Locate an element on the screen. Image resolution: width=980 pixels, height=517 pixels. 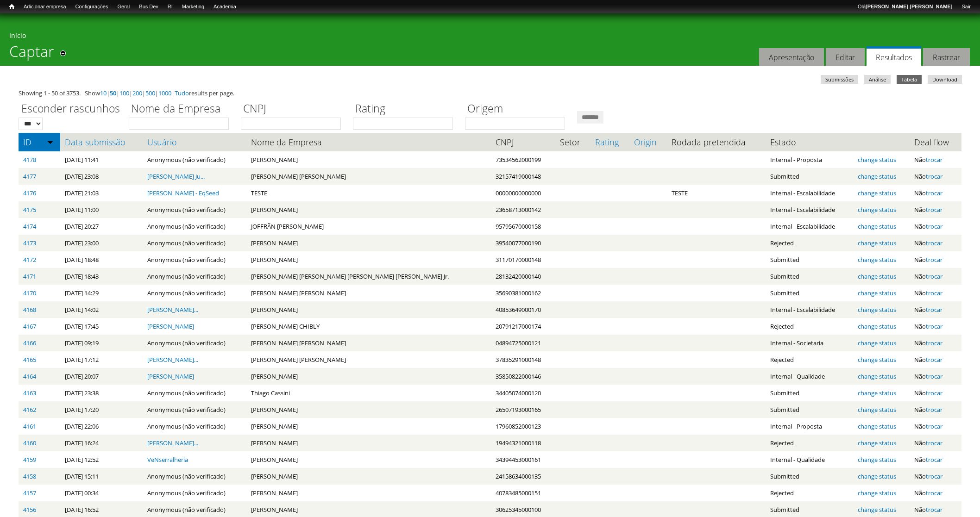
a: Tudo is located at coordinates (181, 93).